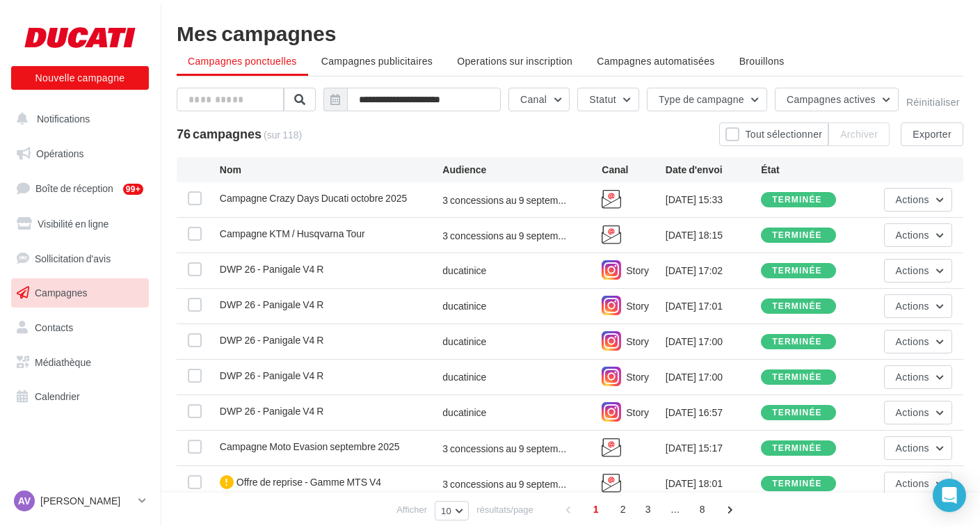 The height and width of the screenshot is (526, 980). What do you see at coordinates (933, 102) in the screenshot?
I see `button: Réinitialiser` at bounding box center [933, 102].